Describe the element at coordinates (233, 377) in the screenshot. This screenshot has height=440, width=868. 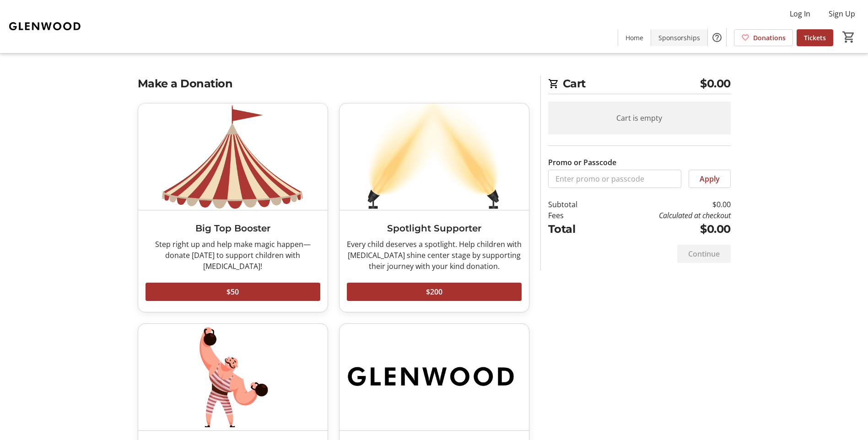
I see `img: Strongman Superhero` at that location.